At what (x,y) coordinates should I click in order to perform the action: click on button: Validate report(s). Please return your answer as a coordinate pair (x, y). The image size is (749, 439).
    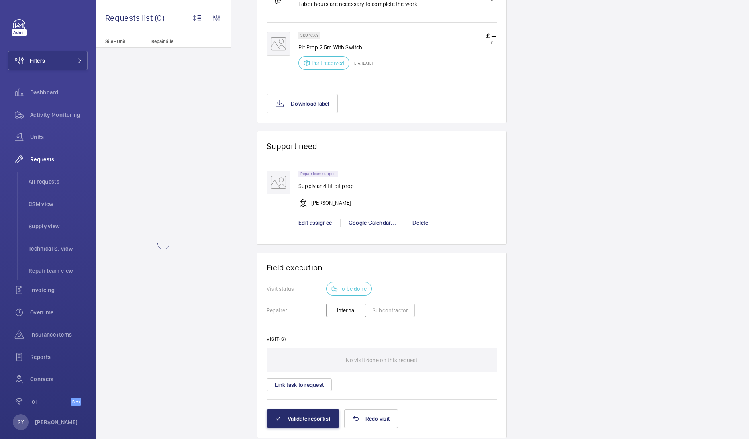
    Looking at the image, I should click on (303, 419).